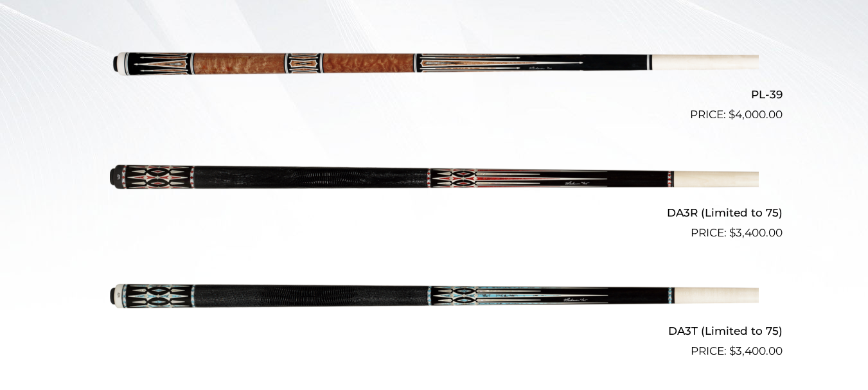 The width and height of the screenshot is (868, 390). What do you see at coordinates (434, 63) in the screenshot?
I see `img: PL-39` at bounding box center [434, 63].